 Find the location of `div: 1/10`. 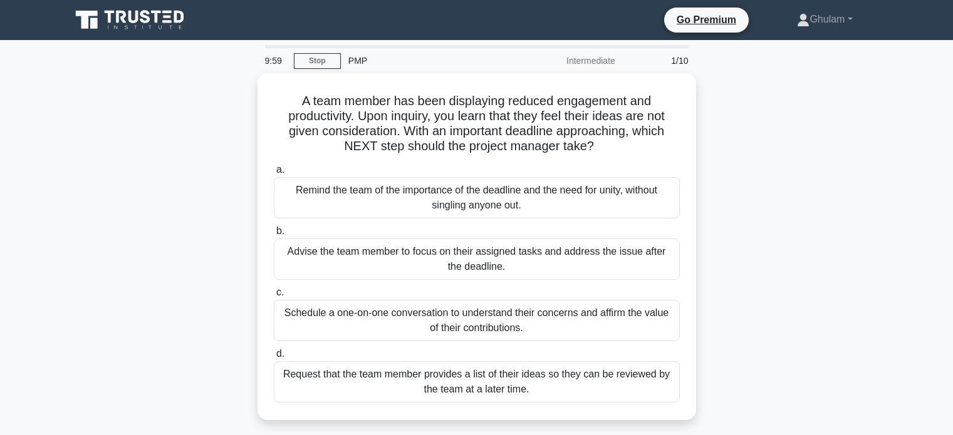

div: 1/10 is located at coordinates (659, 61).